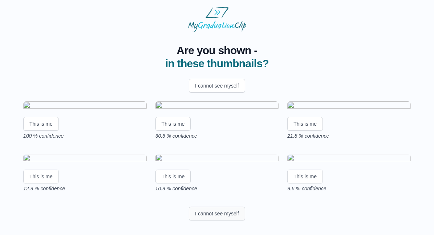 The height and width of the screenshot is (235, 434). Describe the element at coordinates (217, 188) in the screenshot. I see `p: 10.9 % confidence` at that location.